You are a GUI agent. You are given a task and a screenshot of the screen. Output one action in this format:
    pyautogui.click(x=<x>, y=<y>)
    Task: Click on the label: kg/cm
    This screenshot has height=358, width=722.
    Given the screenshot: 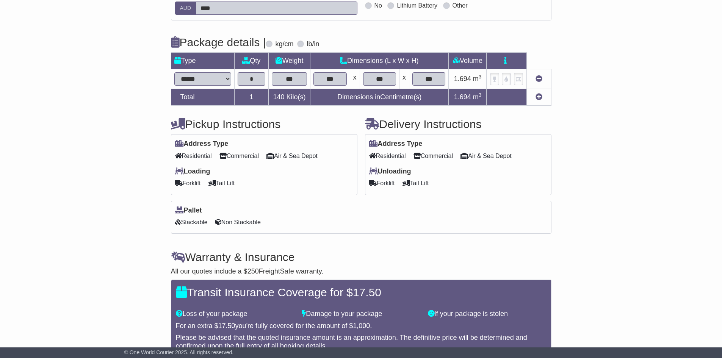 What is the action you would take?
    pyautogui.click(x=284, y=44)
    